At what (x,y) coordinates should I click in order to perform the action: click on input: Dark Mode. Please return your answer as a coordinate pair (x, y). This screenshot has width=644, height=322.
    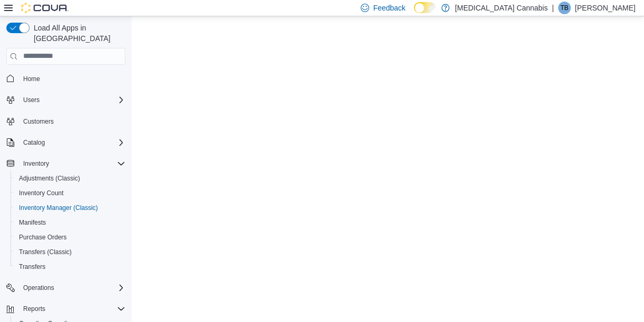
    Looking at the image, I should click on (425, 7).